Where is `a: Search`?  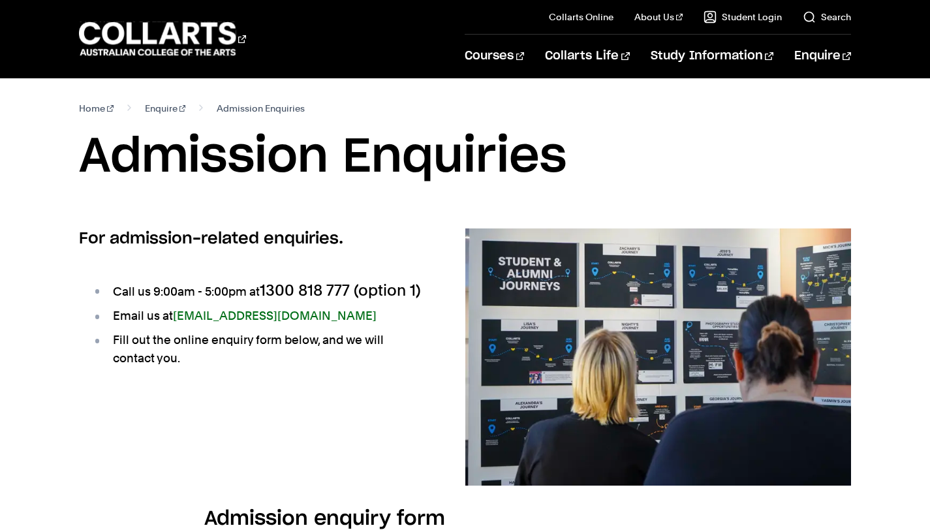 a: Search is located at coordinates (827, 17).